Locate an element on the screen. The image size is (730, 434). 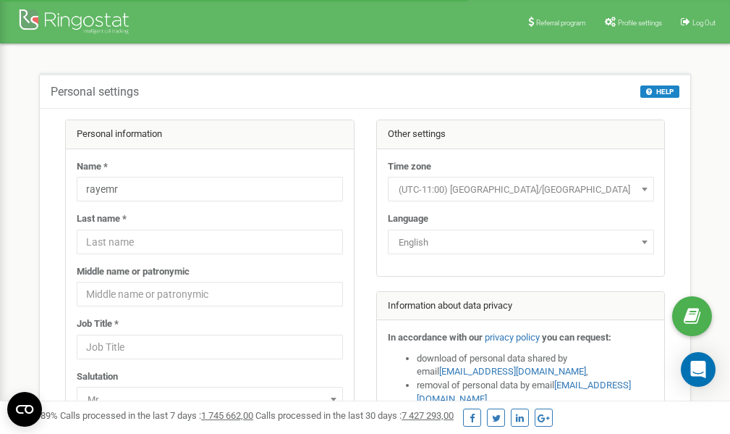
input: Name is located at coordinates (210, 189).